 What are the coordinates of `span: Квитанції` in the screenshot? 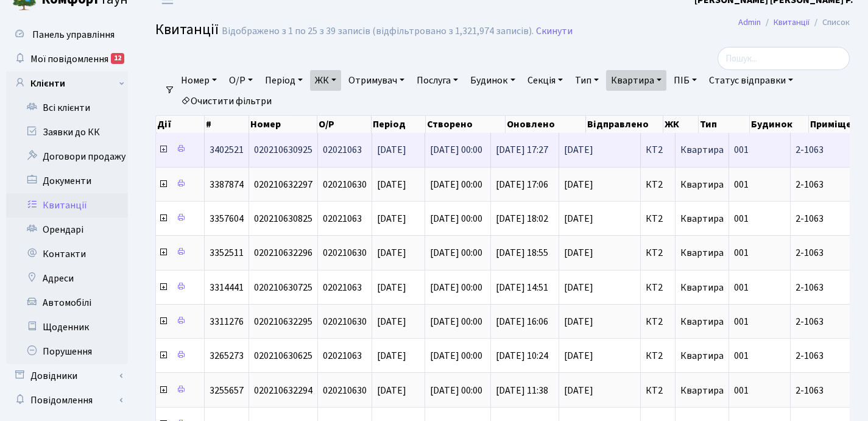 It's located at (187, 29).